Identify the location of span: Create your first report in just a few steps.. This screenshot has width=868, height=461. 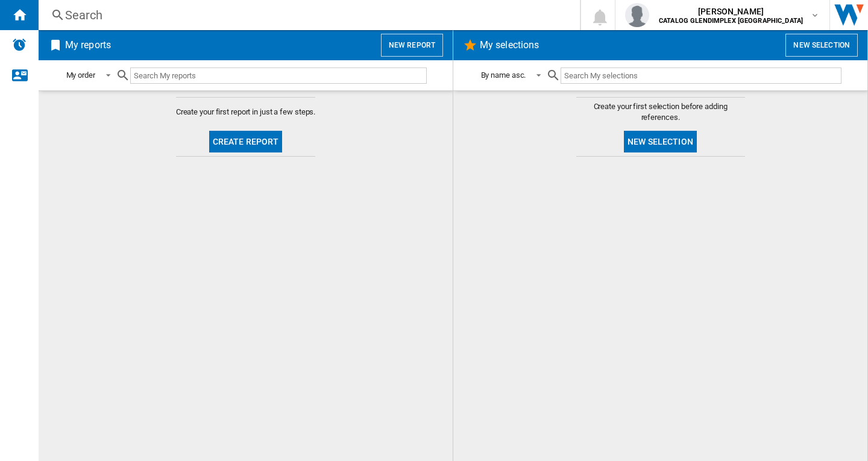
(246, 112).